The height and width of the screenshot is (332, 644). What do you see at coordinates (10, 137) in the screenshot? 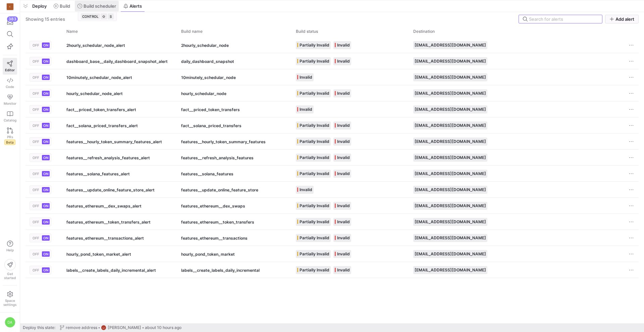
I see `span: PRs` at bounding box center [10, 137].